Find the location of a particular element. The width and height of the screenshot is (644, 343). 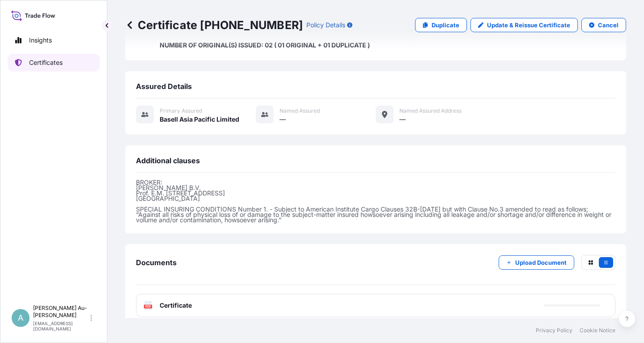

p: Update & Reissue Certificate is located at coordinates (529, 25).